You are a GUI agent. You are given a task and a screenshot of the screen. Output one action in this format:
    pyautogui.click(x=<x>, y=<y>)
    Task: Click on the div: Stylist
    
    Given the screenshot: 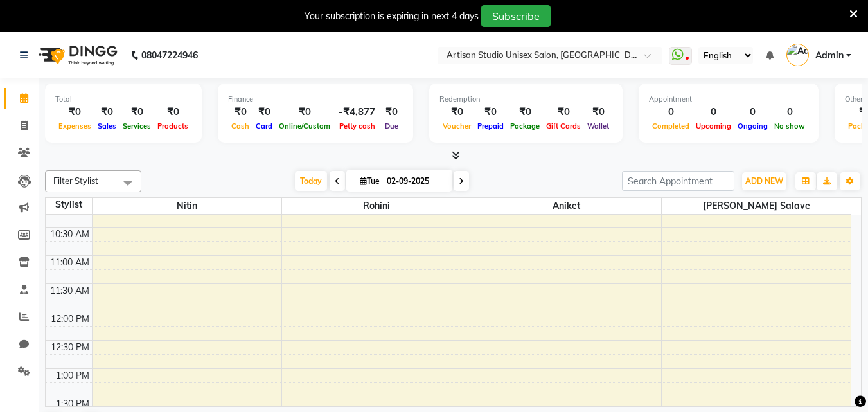 What is the action you would take?
    pyautogui.click(x=69, y=204)
    